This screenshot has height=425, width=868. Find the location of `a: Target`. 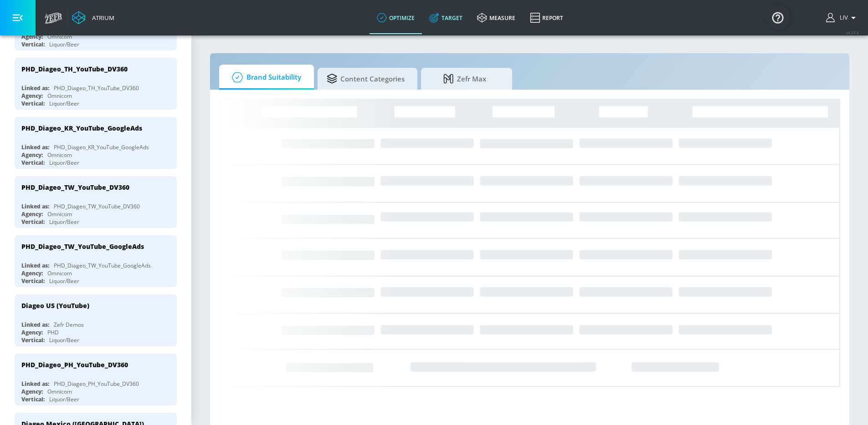

a: Target is located at coordinates (445, 18).